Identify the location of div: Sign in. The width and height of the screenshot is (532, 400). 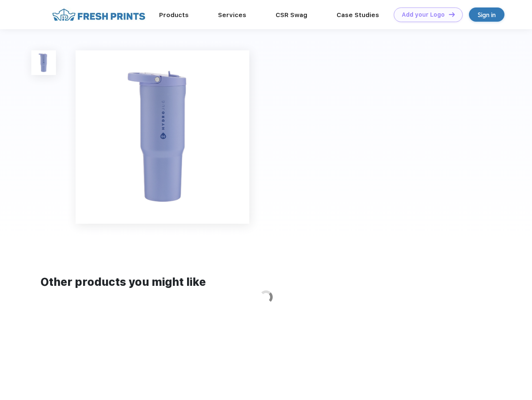
(487, 14).